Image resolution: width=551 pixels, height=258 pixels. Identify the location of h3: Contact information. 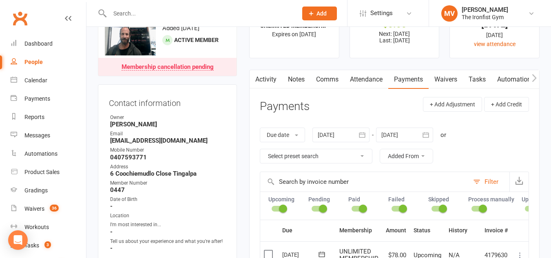
(167, 102).